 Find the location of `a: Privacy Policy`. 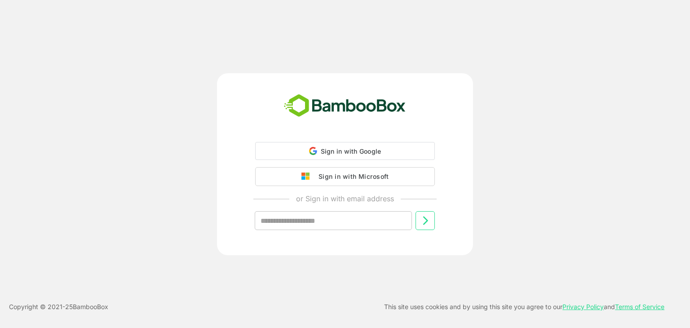

a: Privacy Policy is located at coordinates (583, 307).